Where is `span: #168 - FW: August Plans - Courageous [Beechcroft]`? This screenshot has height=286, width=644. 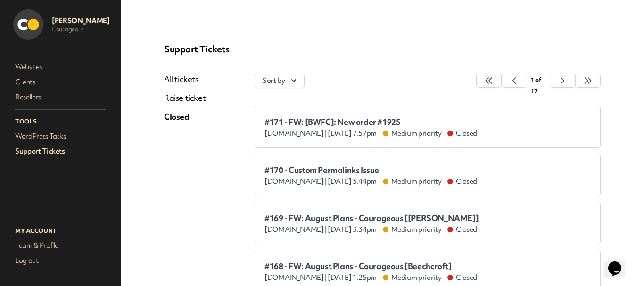
span: #168 - FW: August Plans - Courageous [Beechcroft] is located at coordinates (371, 266).